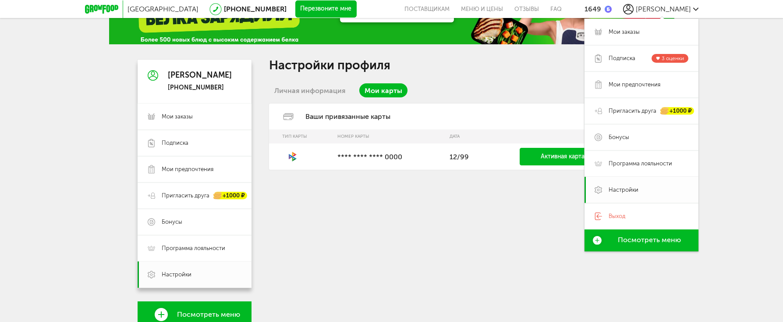 The height and width of the screenshot is (322, 783). Describe the element at coordinates (457, 116) in the screenshot. I see `div: Ваши привязанные карты` at that location.